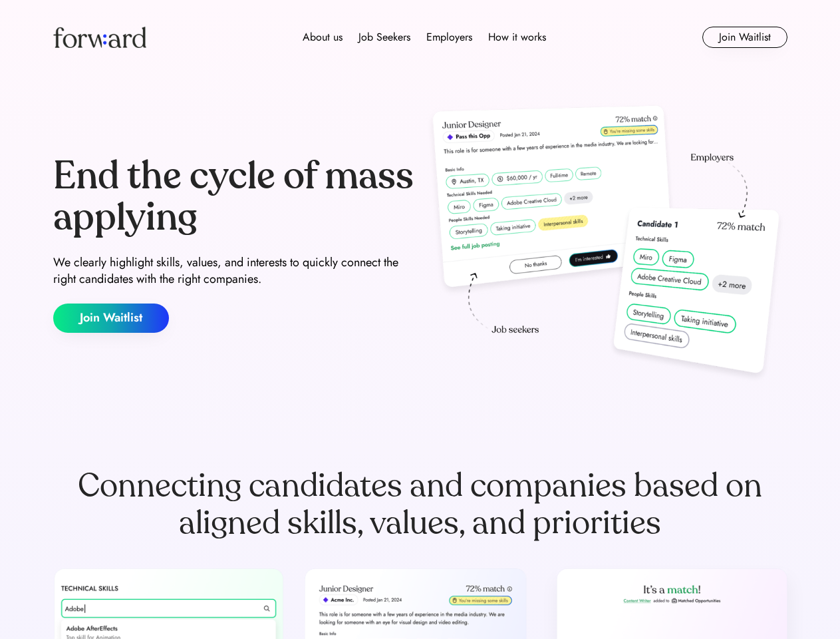  What do you see at coordinates (517, 37) in the screenshot?
I see `div: How it works` at bounding box center [517, 37].